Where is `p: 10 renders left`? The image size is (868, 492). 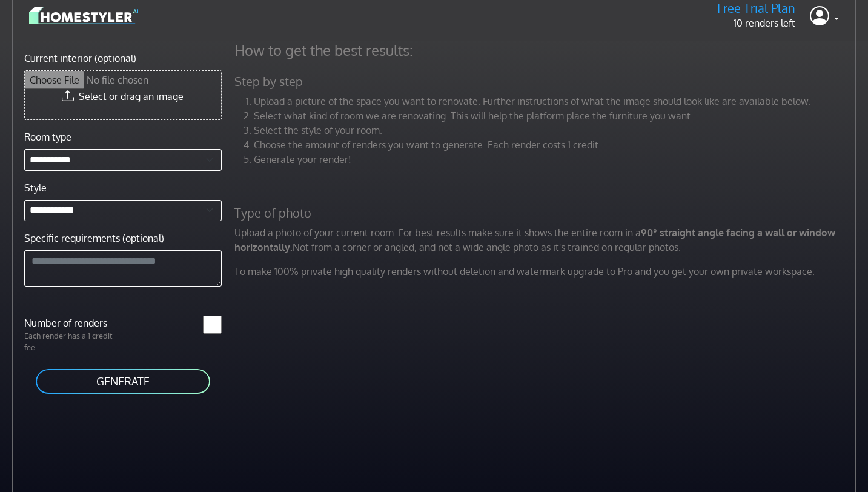 p: 10 renders left is located at coordinates (756, 23).